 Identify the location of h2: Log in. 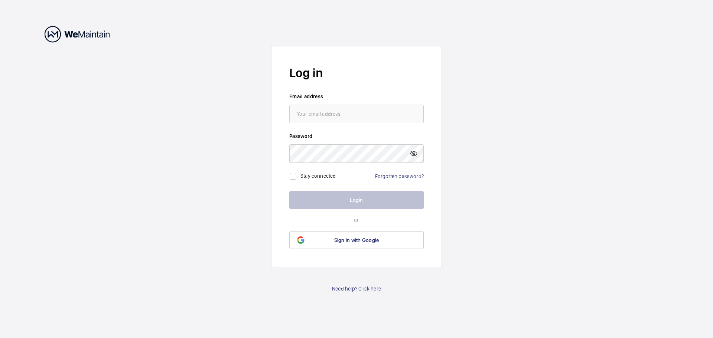
(356, 73).